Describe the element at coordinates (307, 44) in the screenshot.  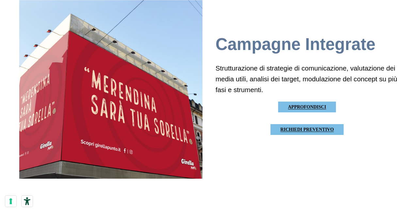
I see `h2: Campagne Integrate` at that location.